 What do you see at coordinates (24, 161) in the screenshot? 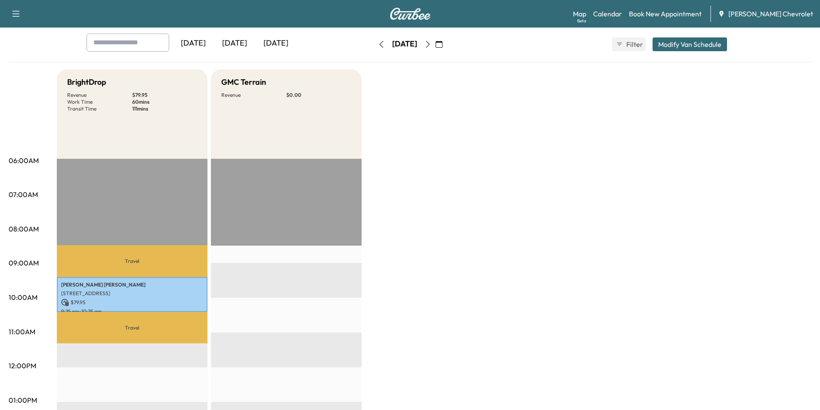
I see `p: 06:00AM` at bounding box center [24, 161].